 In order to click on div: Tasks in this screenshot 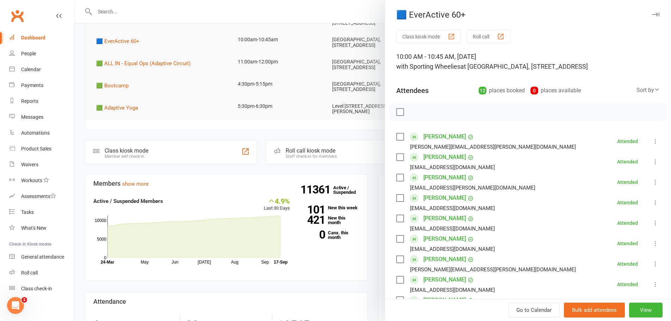, I will do `click(27, 212)`.